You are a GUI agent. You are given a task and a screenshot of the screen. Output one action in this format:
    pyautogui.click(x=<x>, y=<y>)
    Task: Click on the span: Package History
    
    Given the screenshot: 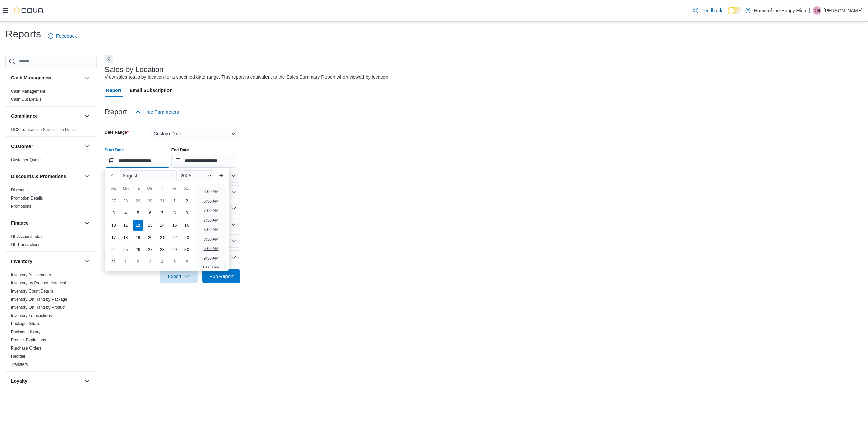 What is the action you would take?
    pyautogui.click(x=26, y=332)
    